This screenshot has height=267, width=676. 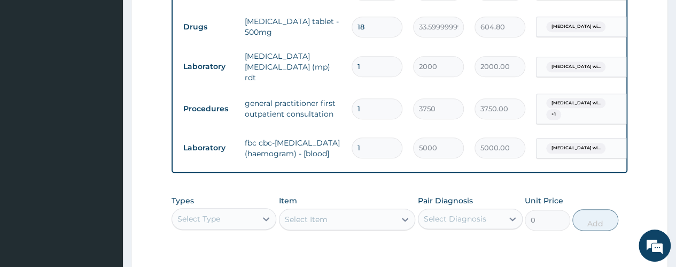 What do you see at coordinates (104, 183) in the screenshot?
I see `textarea: Type your message and hit 'Enter'` at bounding box center [104, 183].